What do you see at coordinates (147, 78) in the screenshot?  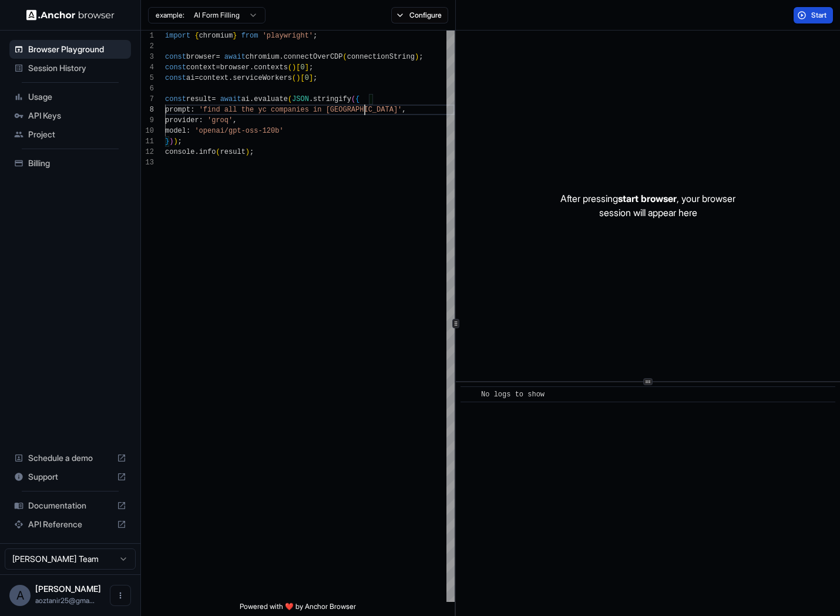 I see `div: 5` at bounding box center [147, 78].